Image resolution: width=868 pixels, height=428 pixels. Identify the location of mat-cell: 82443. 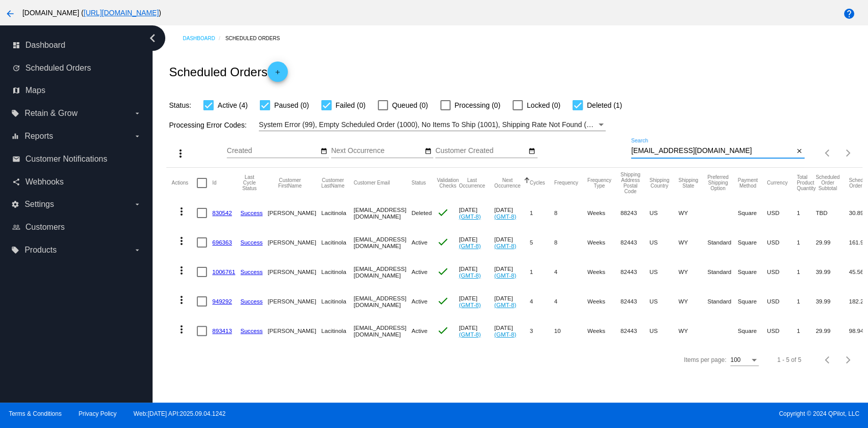
(634, 302).